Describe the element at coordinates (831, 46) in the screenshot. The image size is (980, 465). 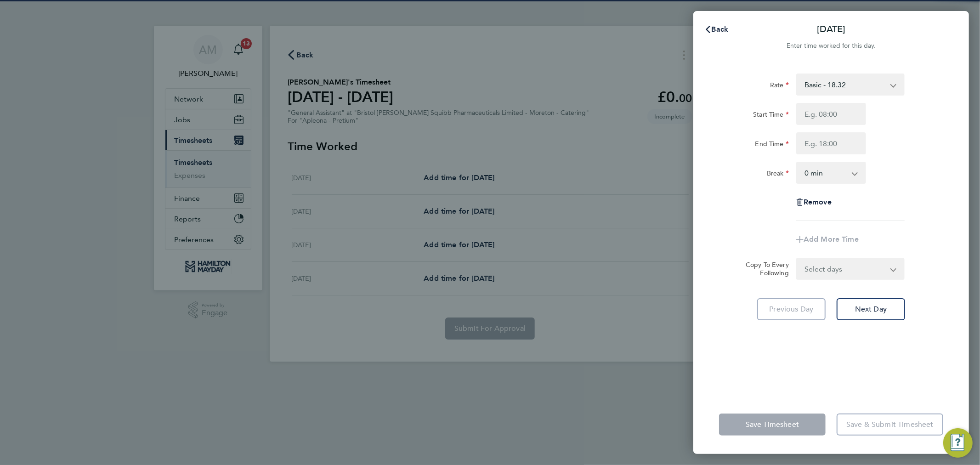
I see `div: Enter time worked for this day.` at that location.